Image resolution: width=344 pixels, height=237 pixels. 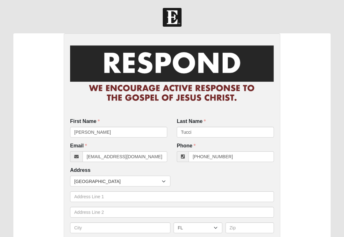 I want to click on img: RespondCardHeader.png, so click(x=172, y=74).